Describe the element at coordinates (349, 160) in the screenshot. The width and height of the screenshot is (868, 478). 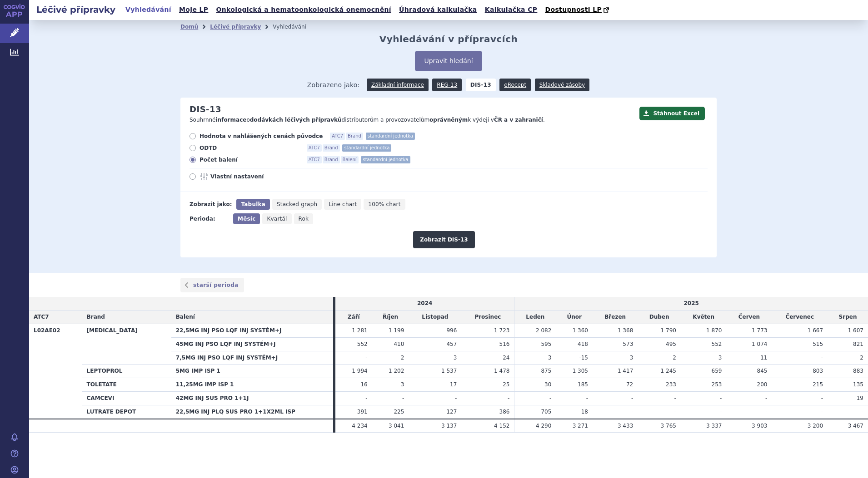
I see `span: Balení` at that location.